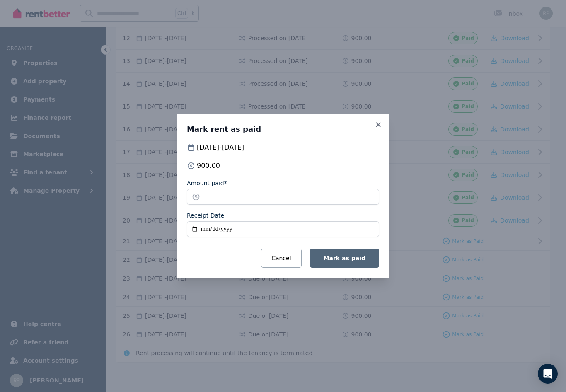  Describe the element at coordinates (344, 258) in the screenshot. I see `span: Mark as paid` at that location.